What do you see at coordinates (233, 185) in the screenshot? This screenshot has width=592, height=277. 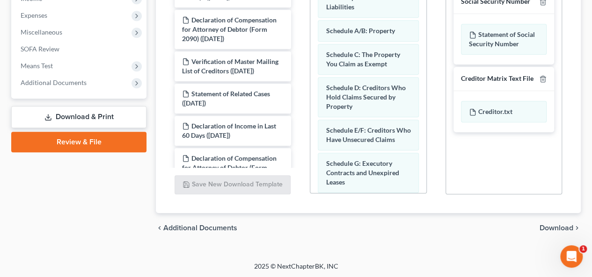 I see `button: Save New Download Template` at bounding box center [233, 185].